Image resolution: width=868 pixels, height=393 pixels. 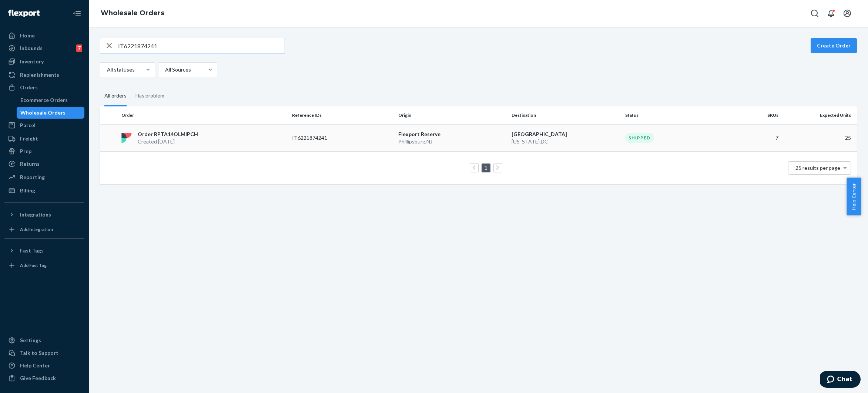 What do you see at coordinates (29, 164) in the screenshot?
I see `div: Returns` at bounding box center [29, 164].